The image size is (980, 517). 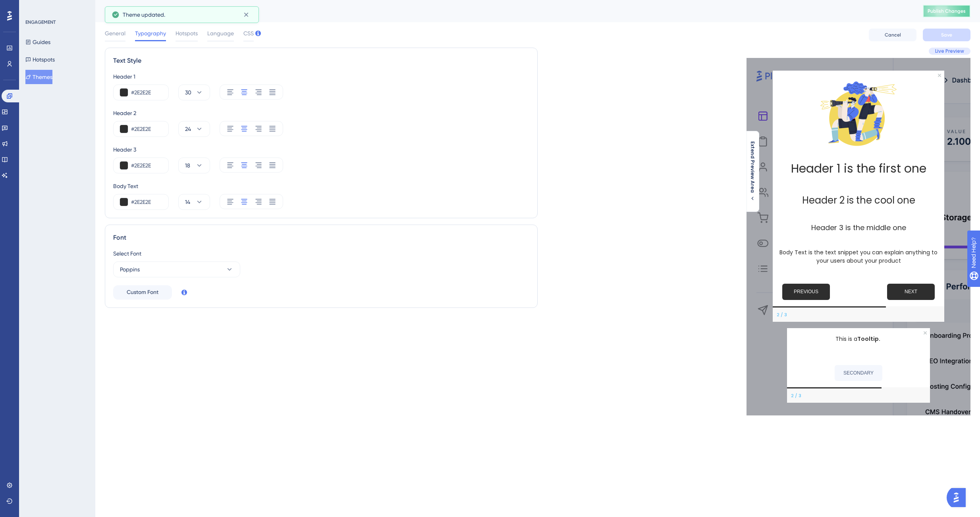 What do you see at coordinates (186, 34) in the screenshot?
I see `span: Hotspots` at bounding box center [186, 34].